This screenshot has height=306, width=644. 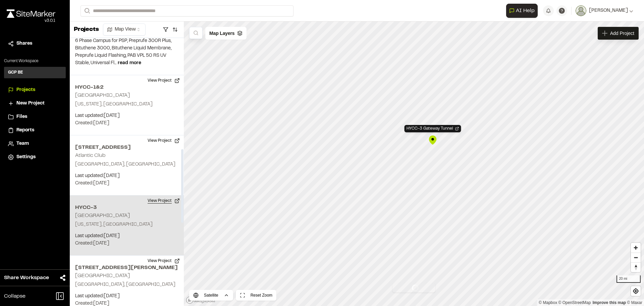 I want to click on button: Open AI Assistant, so click(x=521, y=11).